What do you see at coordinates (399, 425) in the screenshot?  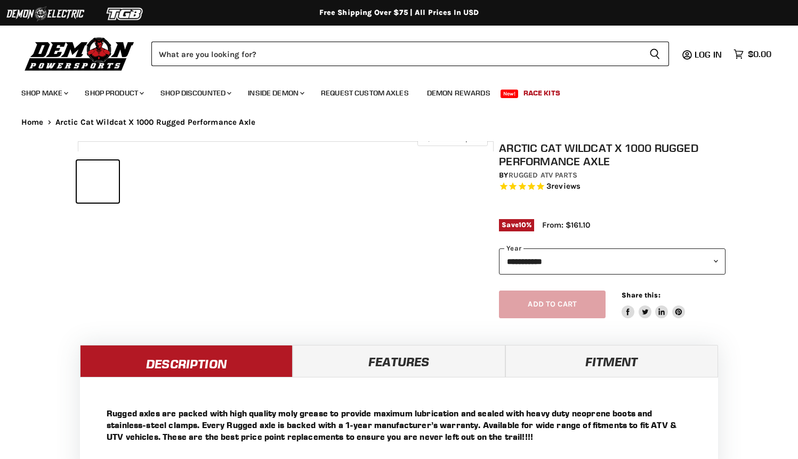 I see `p: Rugged axles are packed with high quality moly grease to provide maximum lubrication and sealed w...` at bounding box center [399, 425].